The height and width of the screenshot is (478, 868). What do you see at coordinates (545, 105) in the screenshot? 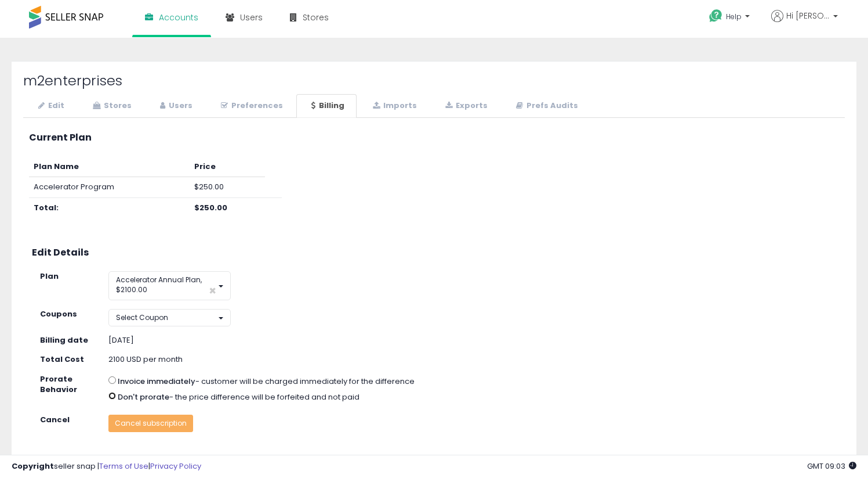
I see `a: Prefs Audits` at bounding box center [545, 105].